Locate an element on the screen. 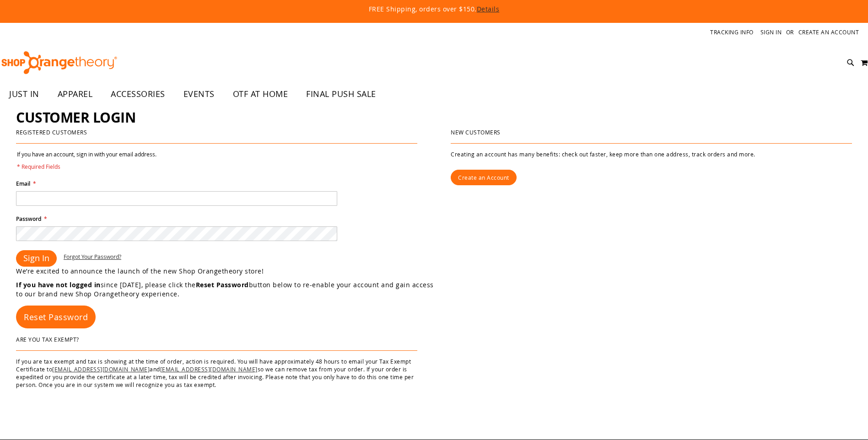 This screenshot has height=440, width=868. span: Customer Login is located at coordinates (75, 117).